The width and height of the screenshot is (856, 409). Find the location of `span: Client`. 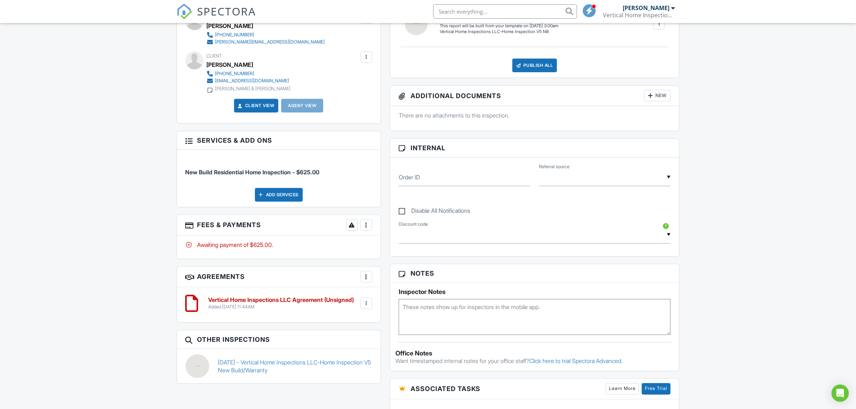

span: Client is located at coordinates (214, 56).